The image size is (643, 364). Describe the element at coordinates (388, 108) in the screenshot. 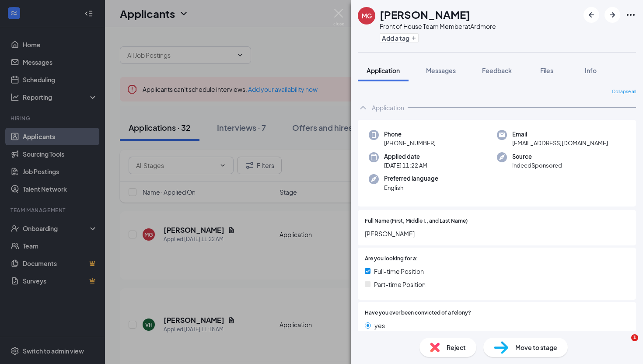

I see `div: Application` at that location.